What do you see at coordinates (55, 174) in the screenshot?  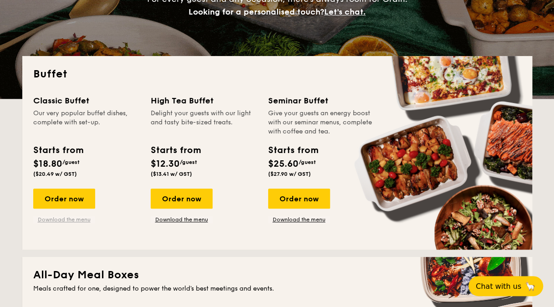 I see `span: ($20.49 w/ GST)` at bounding box center [55, 174].